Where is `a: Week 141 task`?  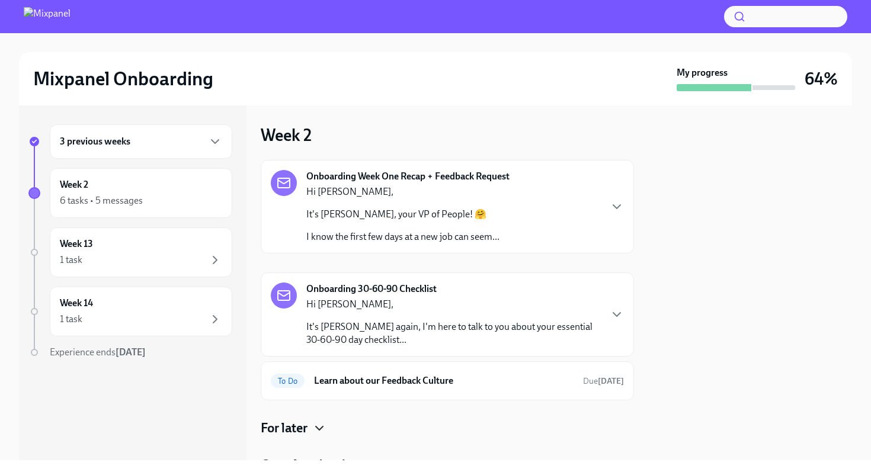 a: Week 141 task is located at coordinates (130, 312).